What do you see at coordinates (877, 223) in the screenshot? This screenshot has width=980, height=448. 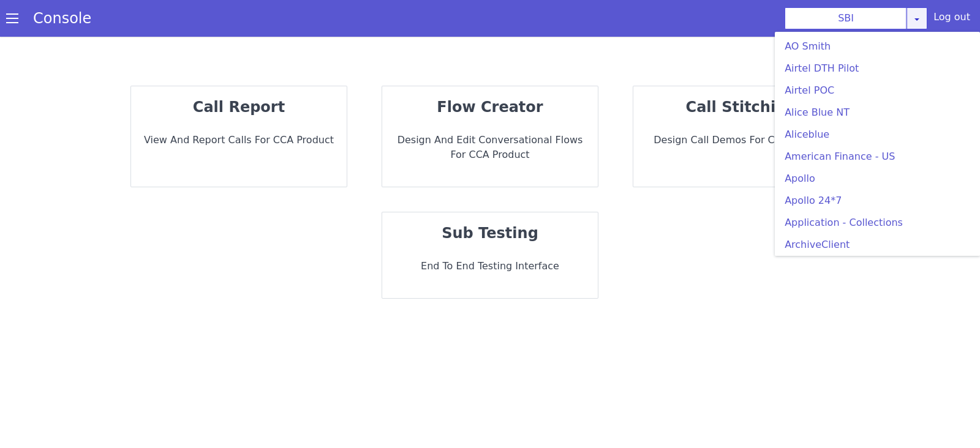 I see `a: Application - Collections` at bounding box center [877, 223].